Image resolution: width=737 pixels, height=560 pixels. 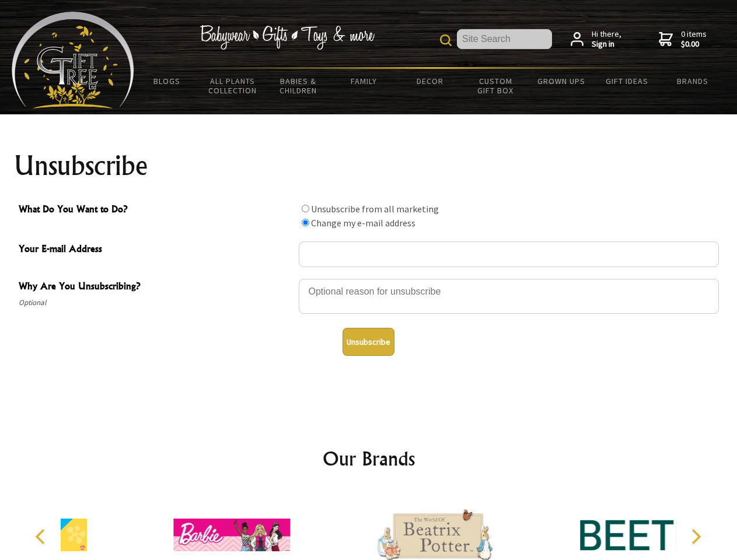 What do you see at coordinates (446, 41) in the screenshot?
I see `img: product search` at bounding box center [446, 41].